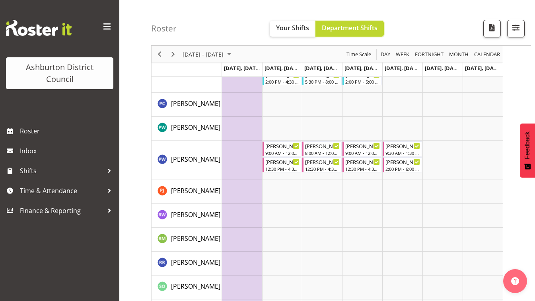  Describe the element at coordinates (62, 190) in the screenshot. I see `span: Time & Attendance` at that location.